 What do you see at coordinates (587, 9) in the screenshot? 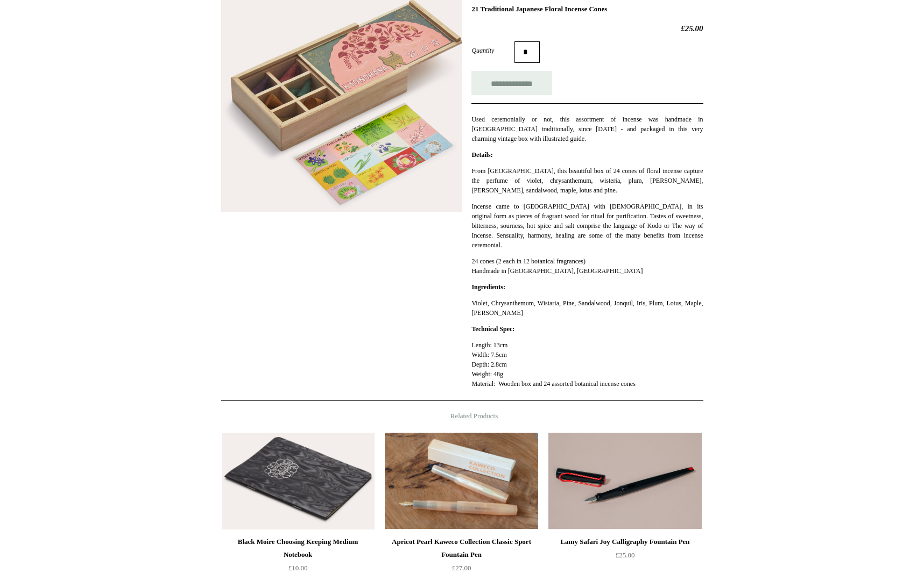
I see `h1: 21 Traditional Japanese Floral Incense Cones` at bounding box center [587, 9].